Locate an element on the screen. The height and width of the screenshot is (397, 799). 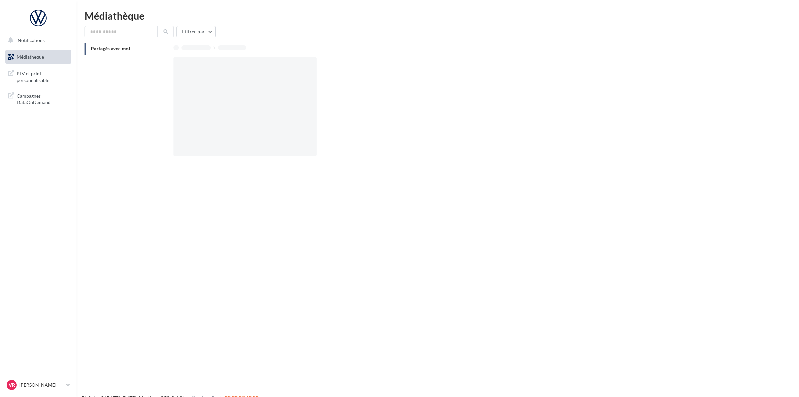
span: PLV et print personnalisable is located at coordinates (43, 76).